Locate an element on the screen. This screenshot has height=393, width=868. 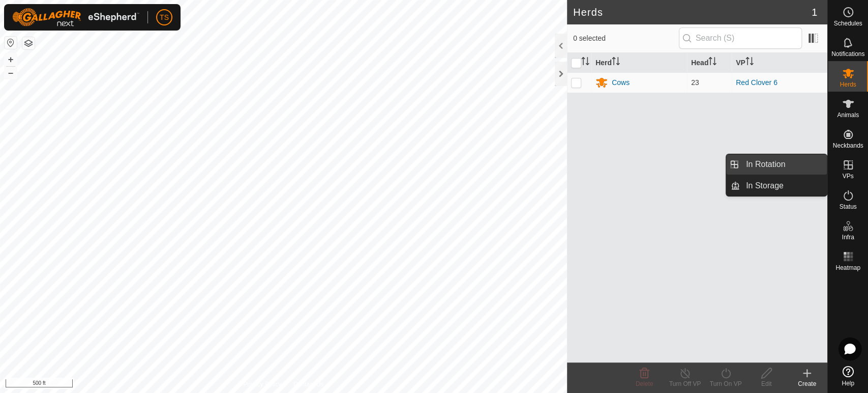
span: Delete is located at coordinates (644, 384).